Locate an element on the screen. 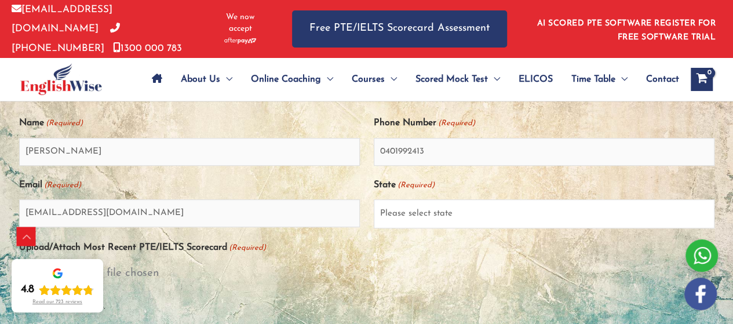  label: Name is located at coordinates (51, 123).